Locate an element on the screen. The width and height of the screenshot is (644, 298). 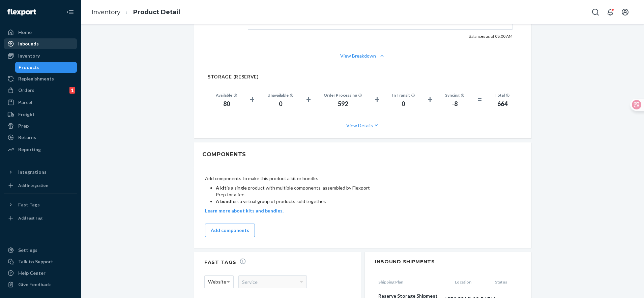
a: Help Center is located at coordinates (41, 273).